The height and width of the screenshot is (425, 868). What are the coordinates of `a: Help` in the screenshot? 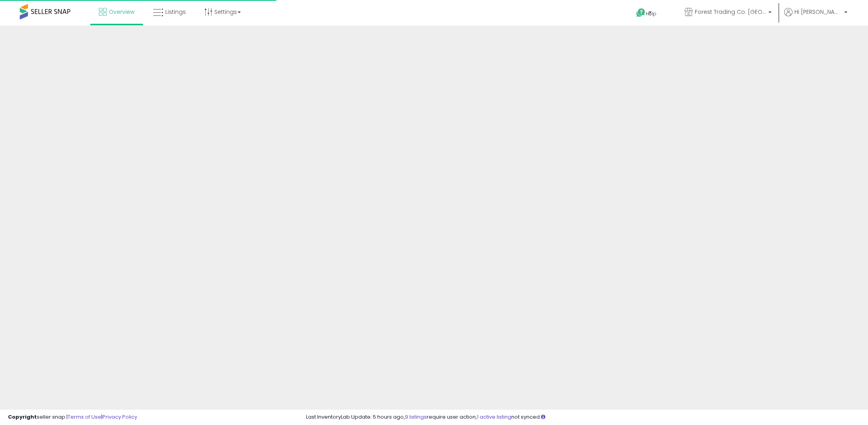 It's located at (651, 14).